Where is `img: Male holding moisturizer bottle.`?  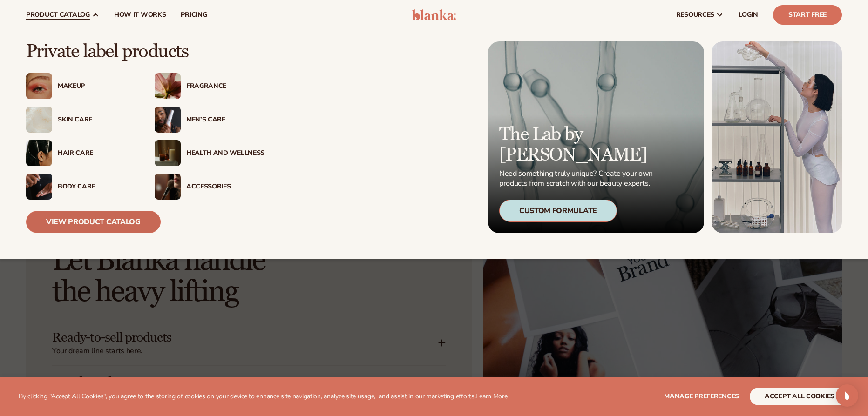
img: Male holding moisturizer bottle. is located at coordinates (168, 120).